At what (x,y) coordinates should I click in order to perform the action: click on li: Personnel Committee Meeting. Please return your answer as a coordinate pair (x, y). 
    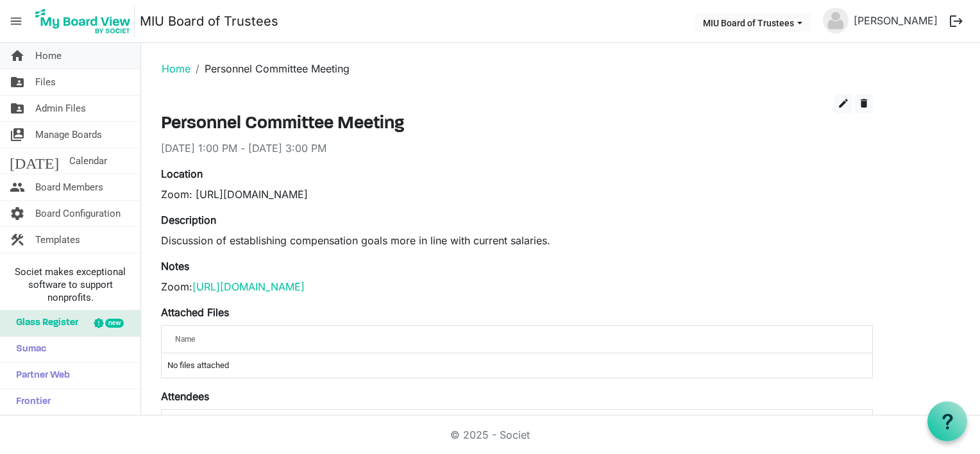
    Looking at the image, I should click on (269, 69).